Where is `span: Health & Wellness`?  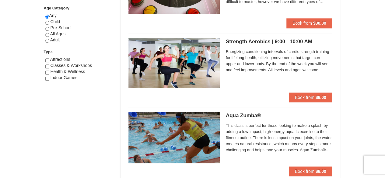 span: Health & Wellness is located at coordinates (68, 72).